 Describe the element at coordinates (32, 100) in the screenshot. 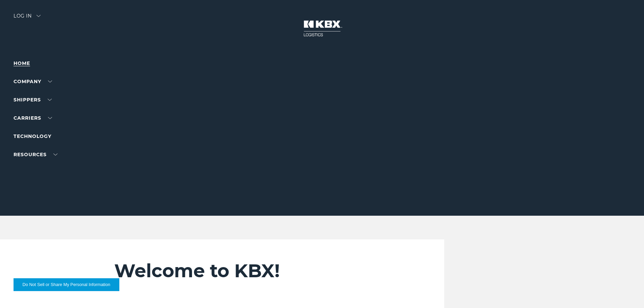

I see `a: SHIPPERS` at that location.